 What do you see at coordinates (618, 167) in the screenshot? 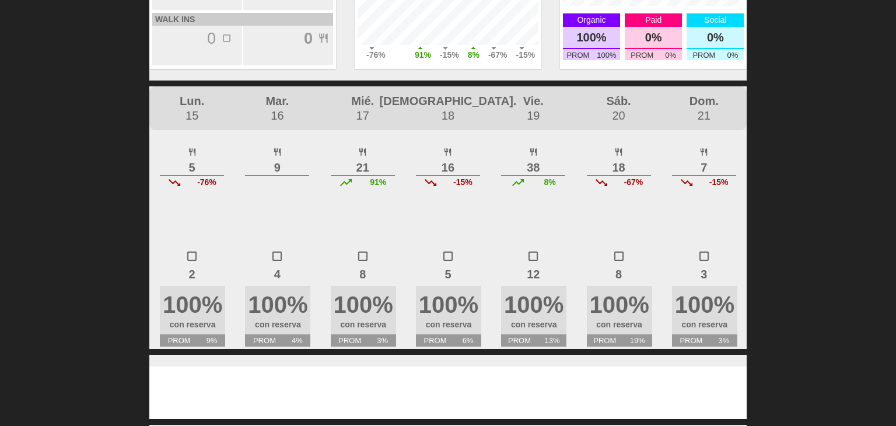
I see `b: 18` at bounding box center [618, 167].